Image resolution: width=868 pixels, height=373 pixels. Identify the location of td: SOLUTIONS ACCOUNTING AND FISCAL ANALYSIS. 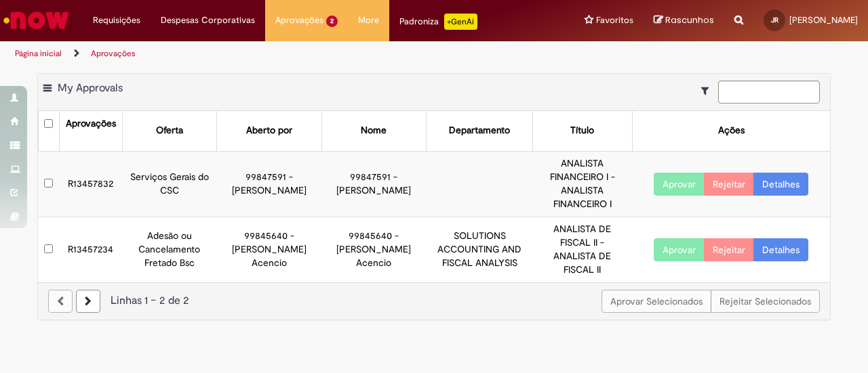
(480, 249).